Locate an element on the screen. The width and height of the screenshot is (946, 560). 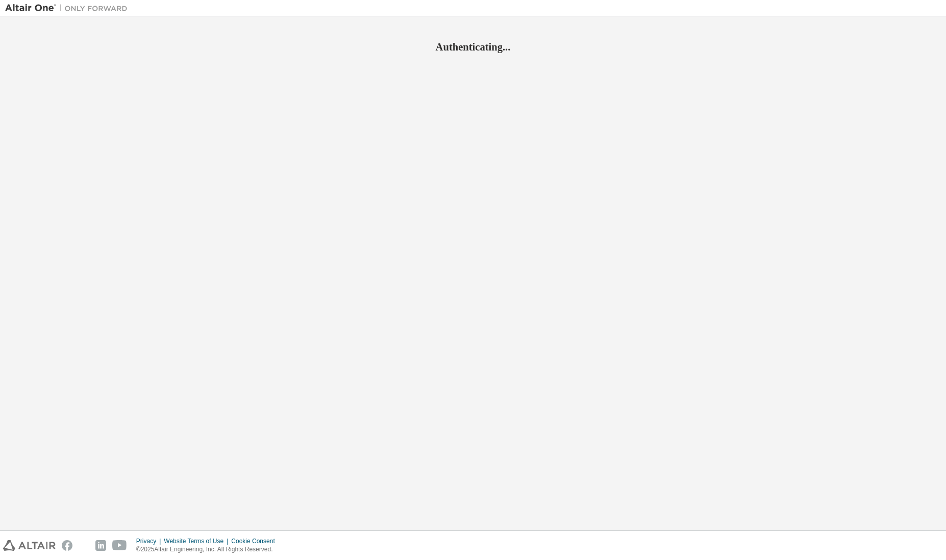
img: altair_logo.svg is located at coordinates (29, 545).